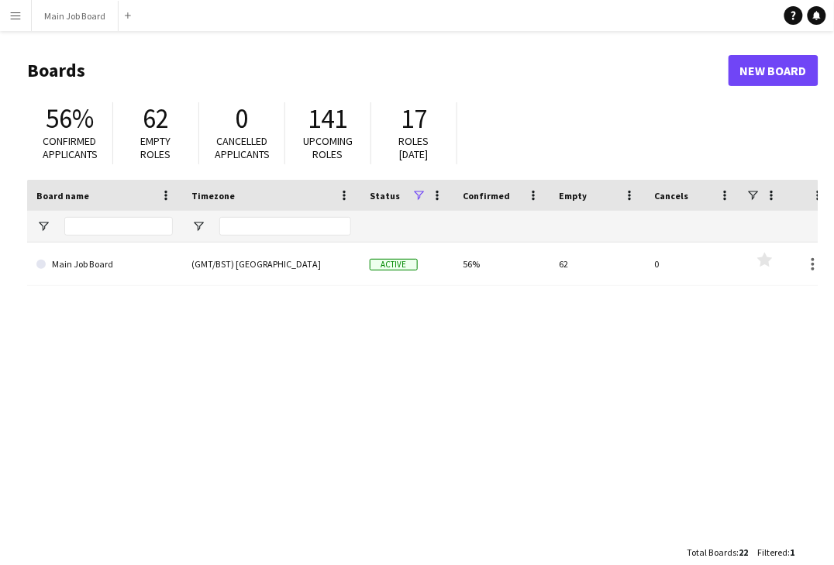  I want to click on span: Upcoming roles, so click(328, 147).